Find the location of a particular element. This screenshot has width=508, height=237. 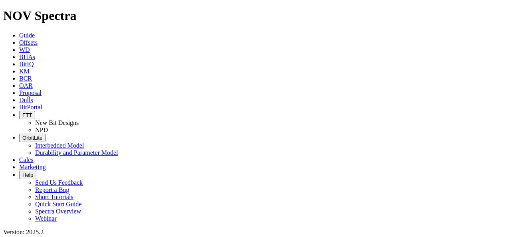

a: Report a Bug is located at coordinates (52, 190).